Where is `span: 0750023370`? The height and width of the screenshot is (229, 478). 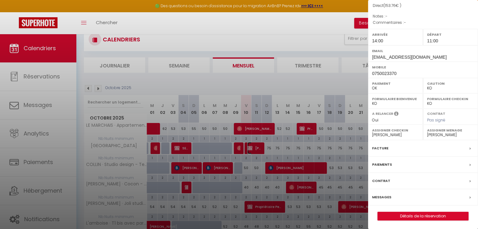
span: 0750023370 is located at coordinates (384, 74).